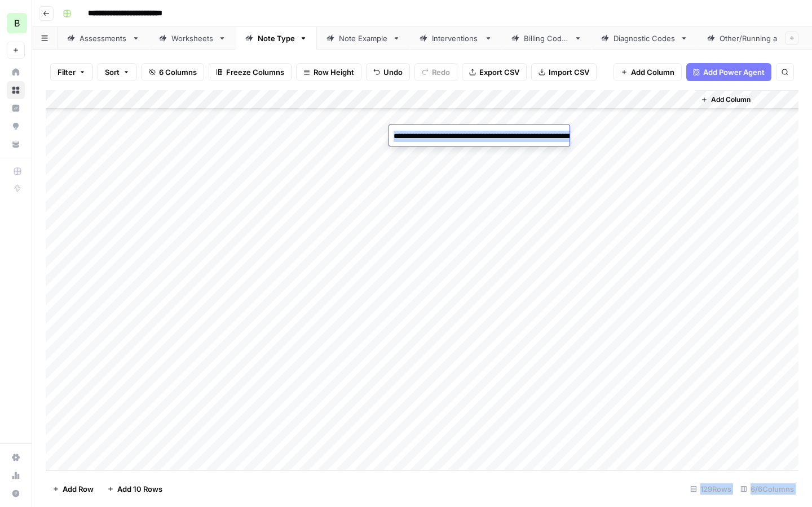 Image resolution: width=812 pixels, height=507 pixels. I want to click on a: Assessments, so click(104, 38).